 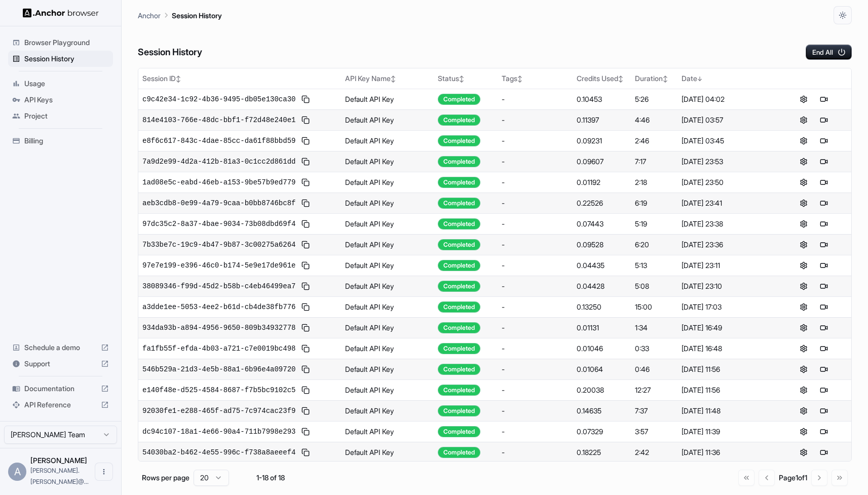 What do you see at coordinates (793, 478) in the screenshot?
I see `div: Page 1 of 1` at bounding box center [793, 478].